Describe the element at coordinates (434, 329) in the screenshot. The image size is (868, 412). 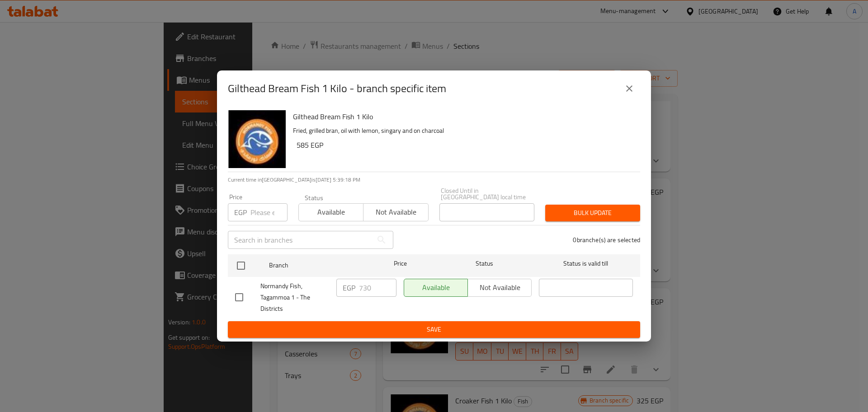
I see `span: Save` at that location.